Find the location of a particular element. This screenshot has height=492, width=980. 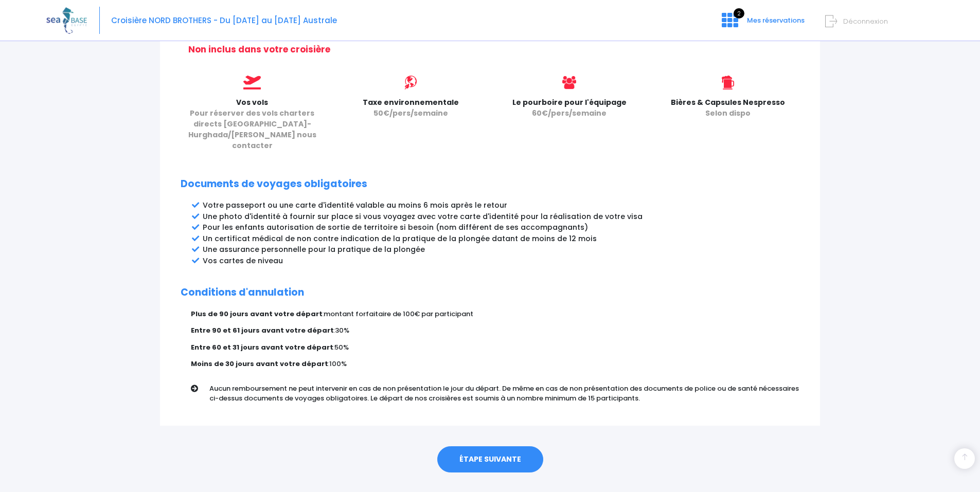

span: Mes réservations is located at coordinates (776, 20).